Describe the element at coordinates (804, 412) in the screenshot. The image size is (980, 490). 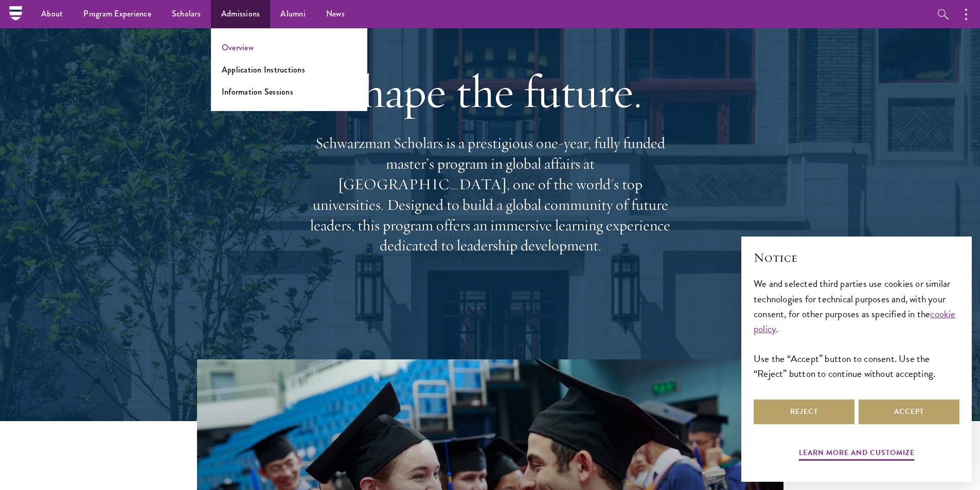
I see `button: Reject` at that location.